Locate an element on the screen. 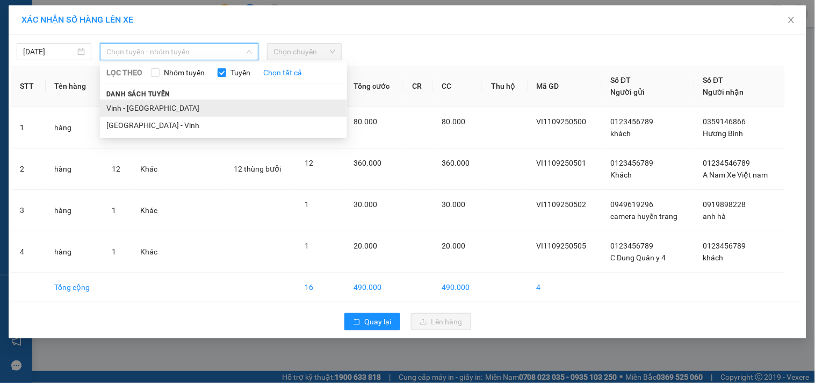 Image resolution: width=815 pixels, height=383 pixels. span: XÁC NHẬN SỐ HÀNG LÊN XE is located at coordinates (77, 19).